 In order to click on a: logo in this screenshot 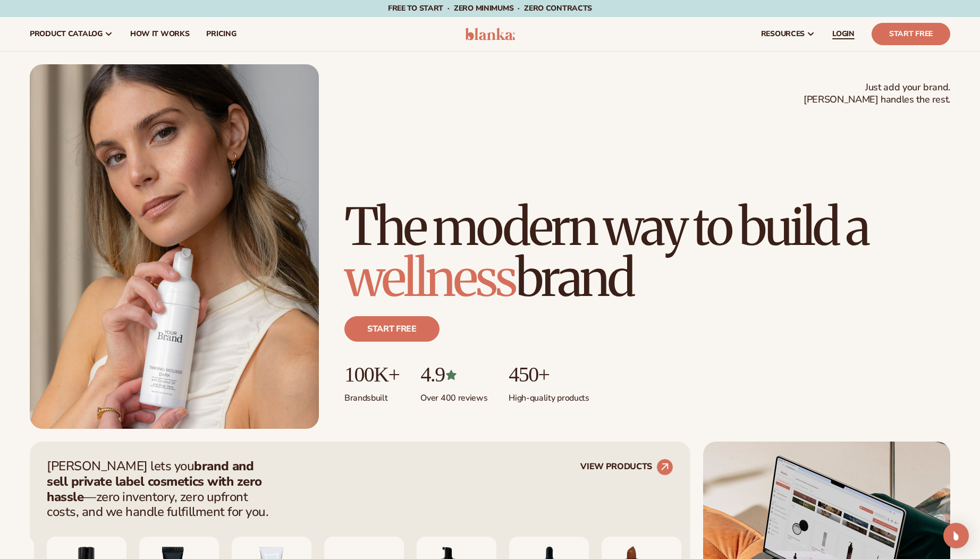, I will do `click(490, 34)`.